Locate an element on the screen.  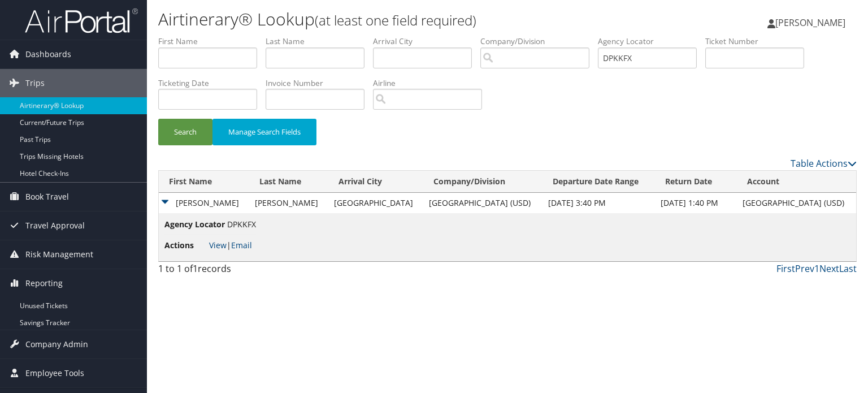
label: Arrival City is located at coordinates (426, 41).